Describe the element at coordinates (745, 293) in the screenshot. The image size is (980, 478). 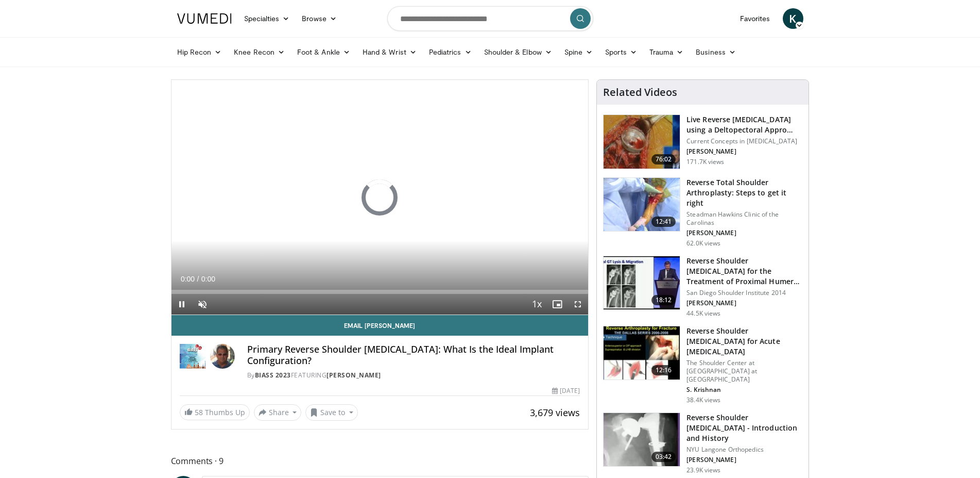
I see `p: San Diego Shoulder Institute 2014` at that location.